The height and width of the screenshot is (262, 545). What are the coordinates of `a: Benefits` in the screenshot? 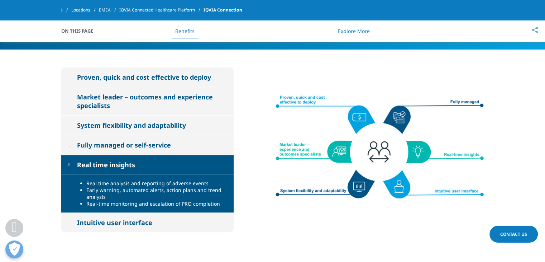 It's located at (185, 31).